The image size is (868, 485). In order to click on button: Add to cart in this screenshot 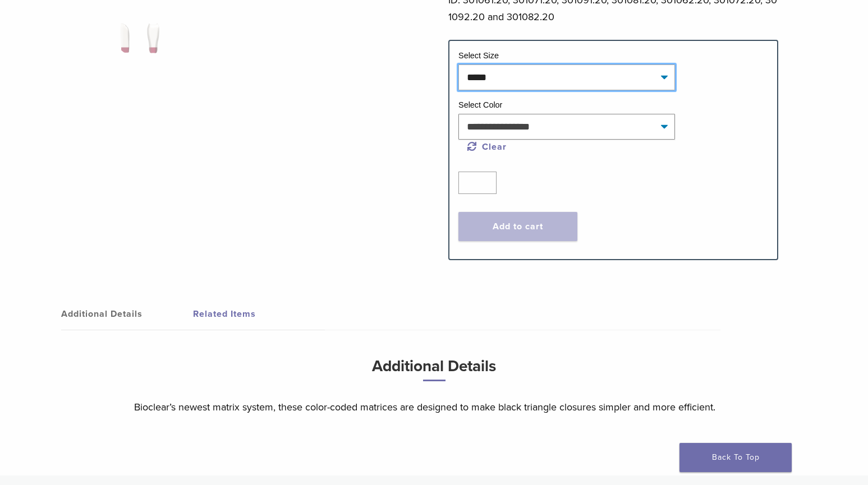, I will do `click(518, 227)`.